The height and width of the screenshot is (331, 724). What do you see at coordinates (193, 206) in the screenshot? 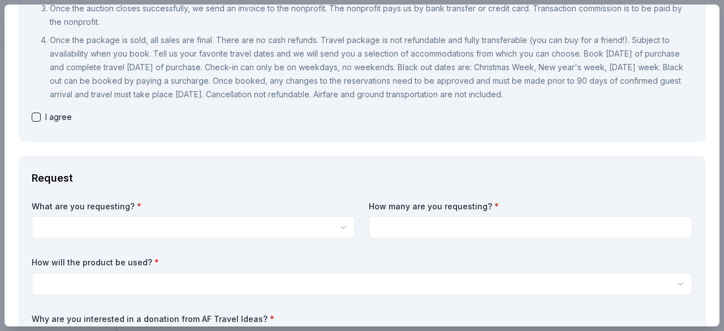
I see `label: What are you requesting?` at bounding box center [193, 206].